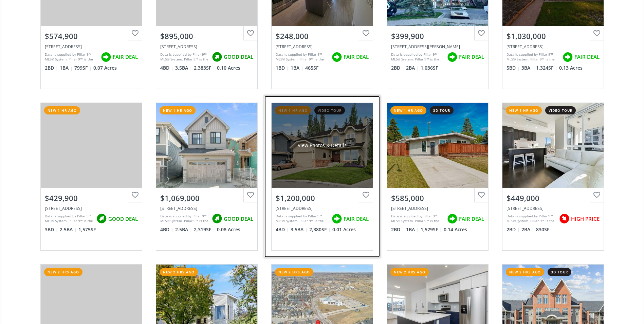 This screenshot has height=324, width=644. I want to click on span: 2,319 SF, so click(204, 229).